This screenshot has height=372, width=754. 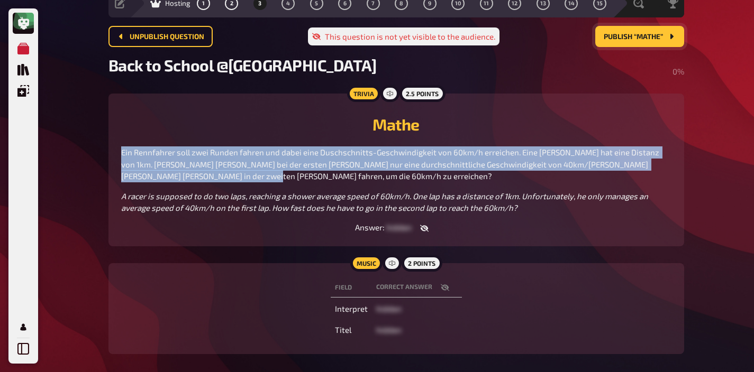 I want to click on div: Music, so click(x=365, y=263).